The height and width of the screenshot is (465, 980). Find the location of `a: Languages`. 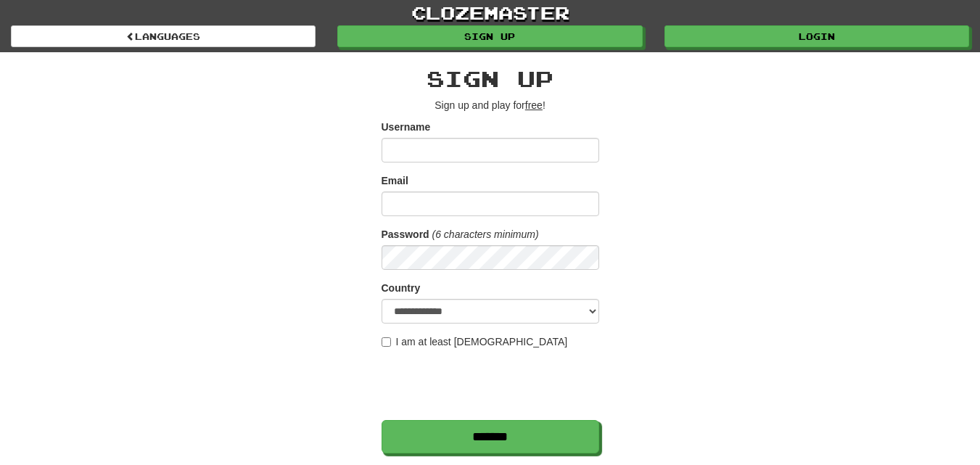

a: Languages is located at coordinates (163, 36).